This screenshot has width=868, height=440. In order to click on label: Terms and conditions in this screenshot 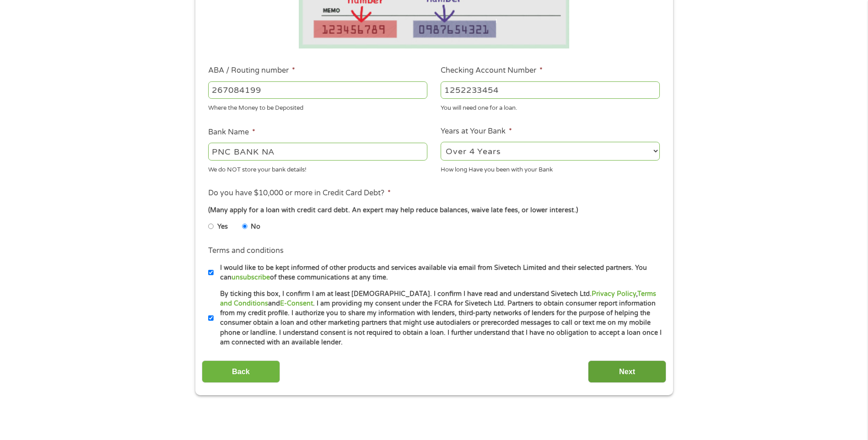, I will do `click(246, 251)`.